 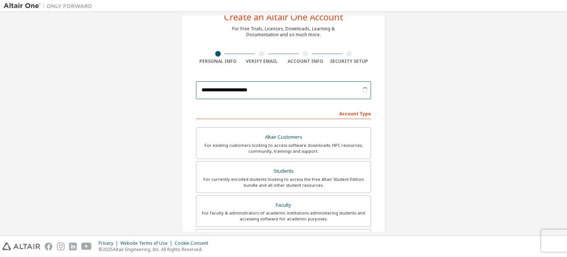 I want to click on div: Privacy, so click(x=109, y=243).